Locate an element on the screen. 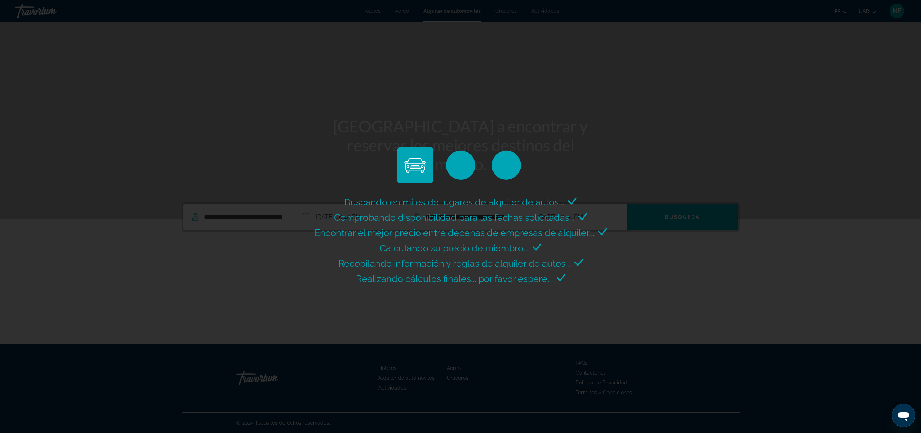 The image size is (921, 433). span: Buscando en miles de lugares de alquiler de autos... is located at coordinates (454, 202).